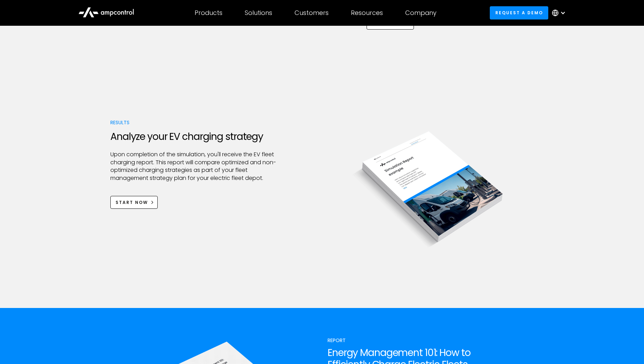  Describe the element at coordinates (194, 137) in the screenshot. I see `h3: Analyze your EV charging strategy` at that location.